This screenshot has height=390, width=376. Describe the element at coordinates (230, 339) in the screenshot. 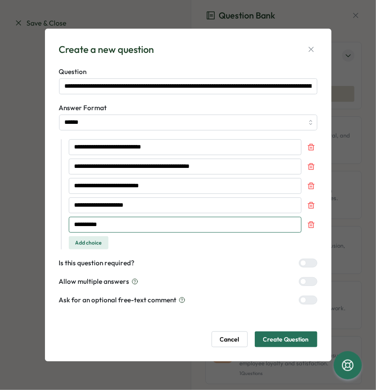

I see `span: Cancel` at that location.